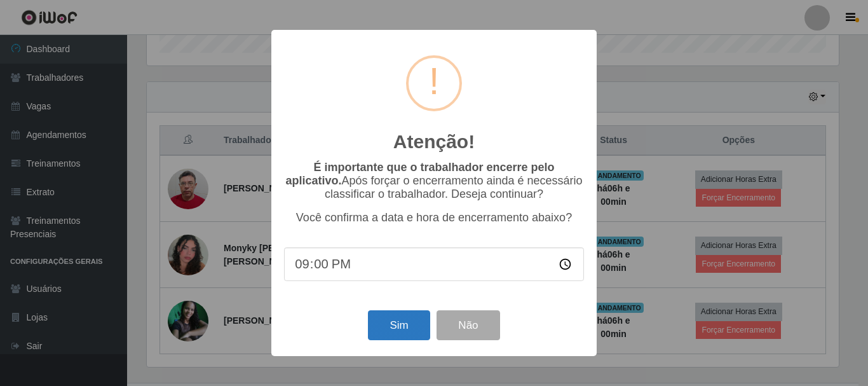 This screenshot has width=868, height=386. I want to click on button: Sim, so click(398, 325).